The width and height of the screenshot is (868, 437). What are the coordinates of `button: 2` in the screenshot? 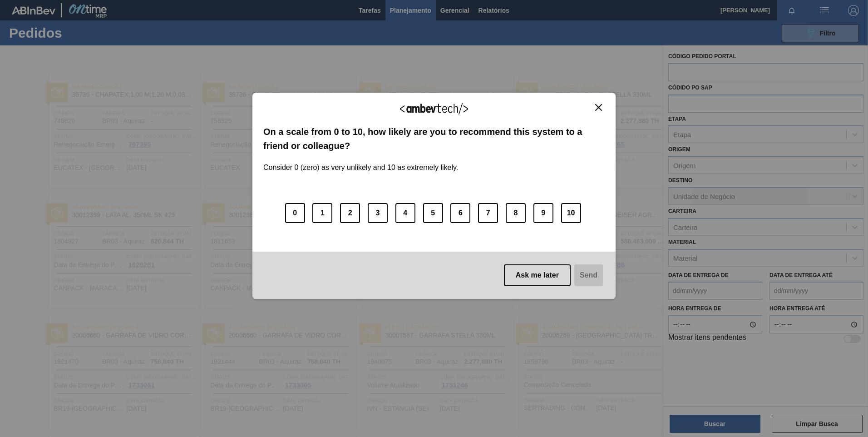 It's located at (350, 213).